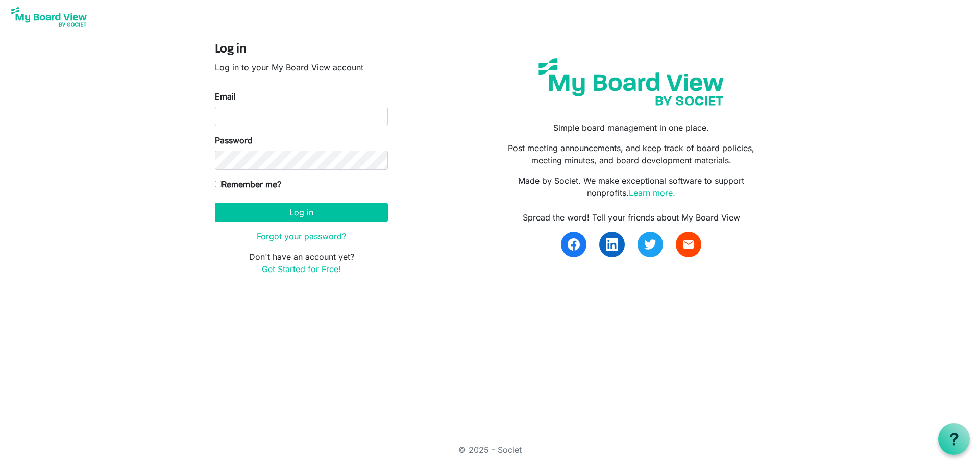  Describe the element at coordinates (218, 184) in the screenshot. I see `input: Remember me?` at that location.